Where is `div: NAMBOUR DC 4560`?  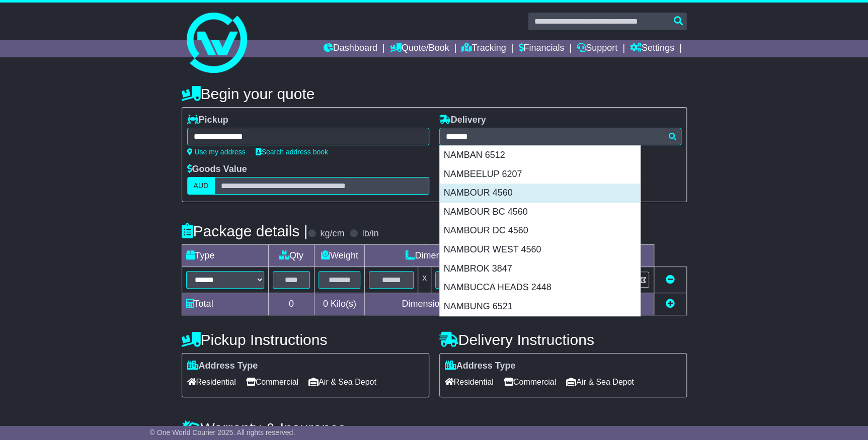 div: NAMBOUR DC 4560 is located at coordinates (540, 231).